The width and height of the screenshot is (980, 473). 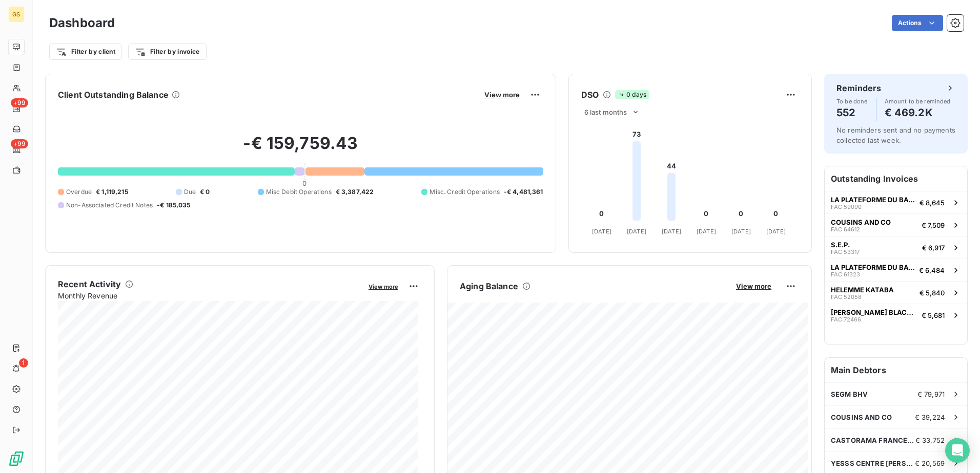 What do you see at coordinates (190, 192) in the screenshot?
I see `span: Due` at bounding box center [190, 192].